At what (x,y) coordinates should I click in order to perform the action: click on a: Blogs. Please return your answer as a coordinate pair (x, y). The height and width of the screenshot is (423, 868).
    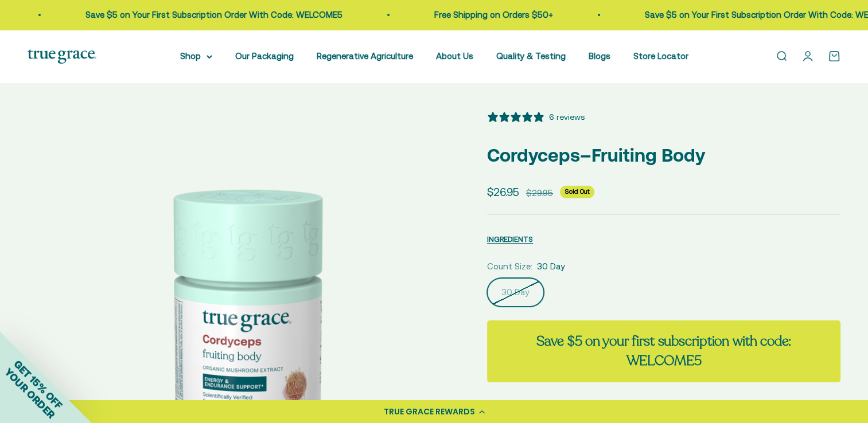
    Looking at the image, I should click on (600, 56).